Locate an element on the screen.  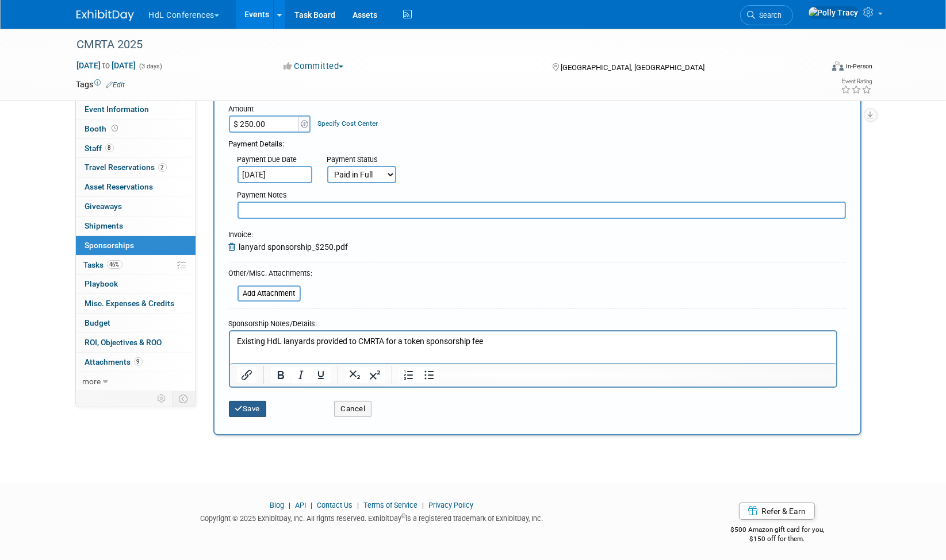
button: Cancel is located at coordinates (353, 409).